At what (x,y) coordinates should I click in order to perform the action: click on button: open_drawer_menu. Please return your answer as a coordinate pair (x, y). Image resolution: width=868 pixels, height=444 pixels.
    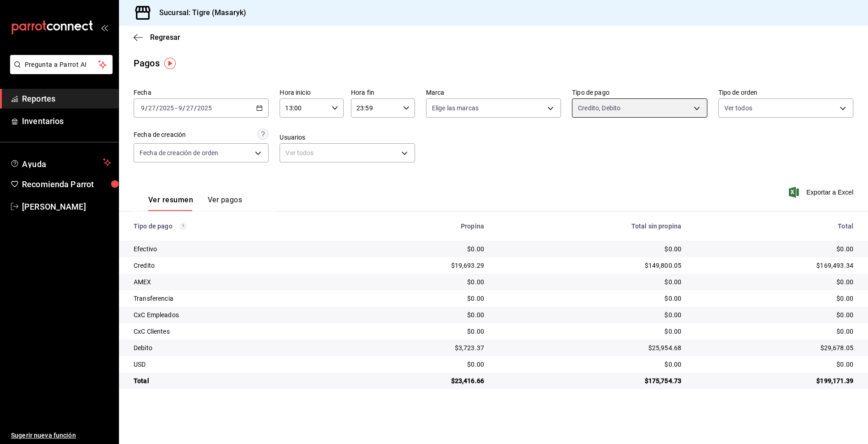
    Looking at the image, I should click on (104, 27).